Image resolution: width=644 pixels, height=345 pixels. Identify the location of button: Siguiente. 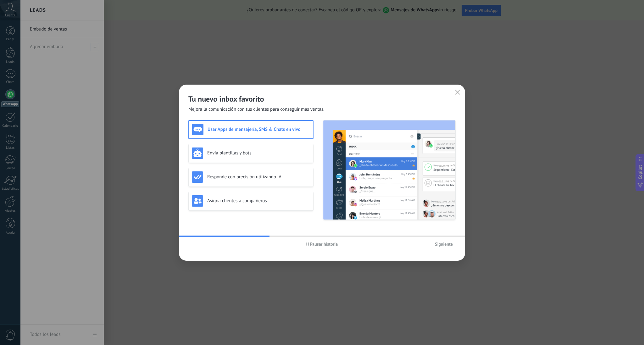
(444, 244).